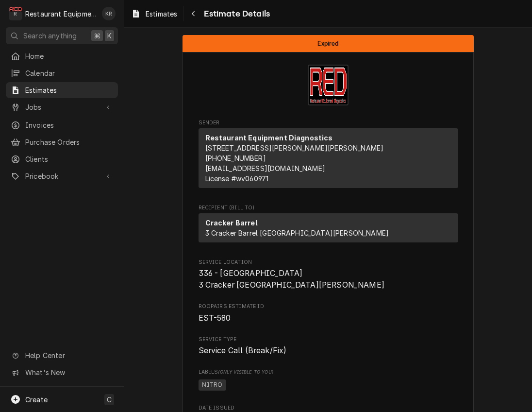  What do you see at coordinates (328, 43) in the screenshot?
I see `span: Expired` at bounding box center [328, 43].